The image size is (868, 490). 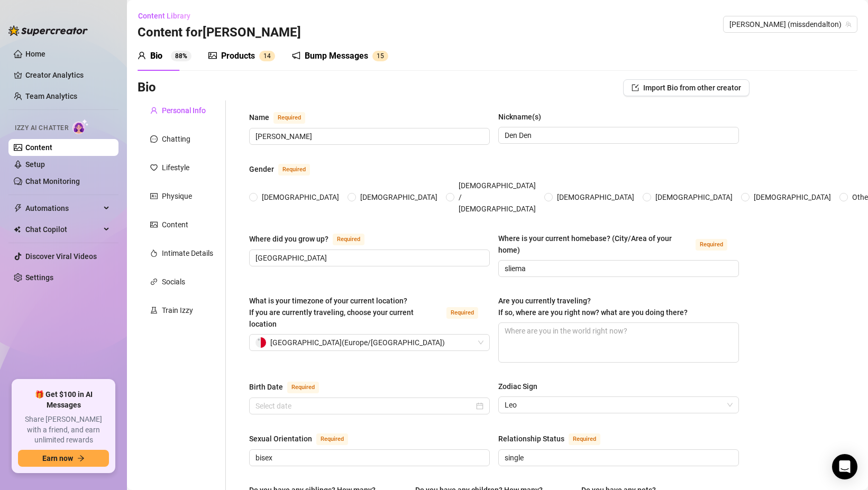 What do you see at coordinates (38, 148) in the screenshot?
I see `a: Content` at bounding box center [38, 148].